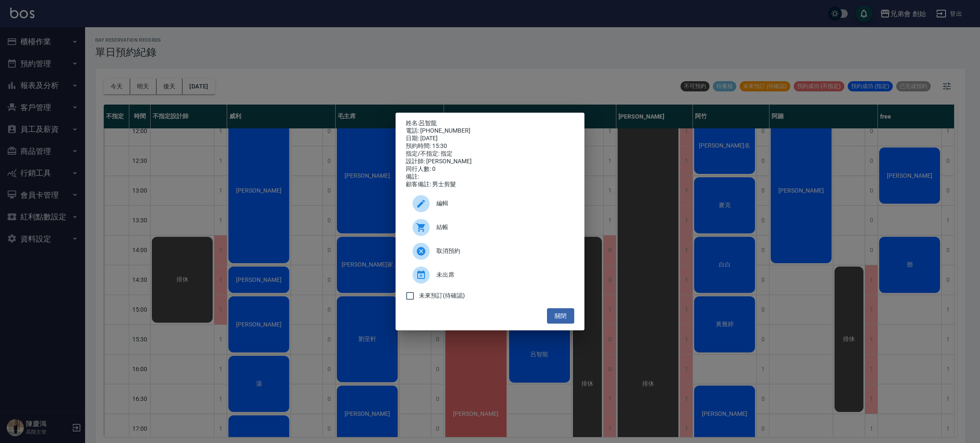  What do you see at coordinates (502, 274) in the screenshot?
I see `span: 未出席` at bounding box center [502, 274].